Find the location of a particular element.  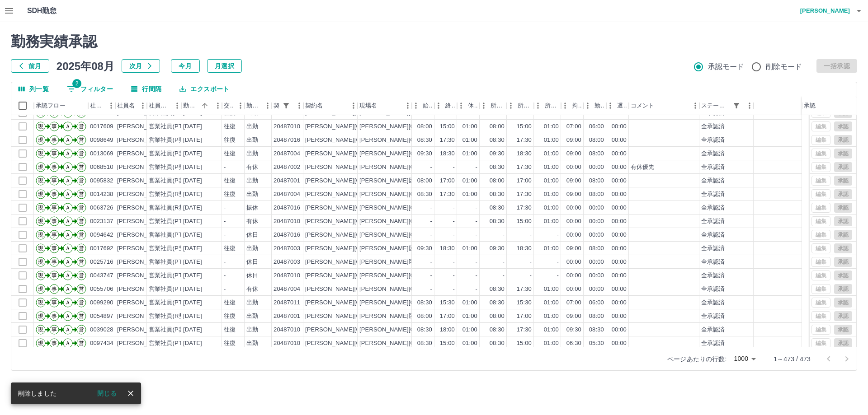

div: 06:00 is located at coordinates (596, 127).